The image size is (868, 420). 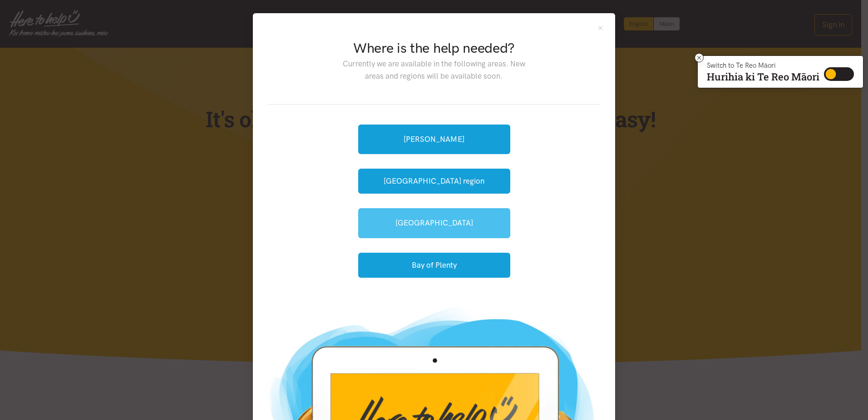 I want to click on button: Bay of Plenty, so click(x=434, y=264).